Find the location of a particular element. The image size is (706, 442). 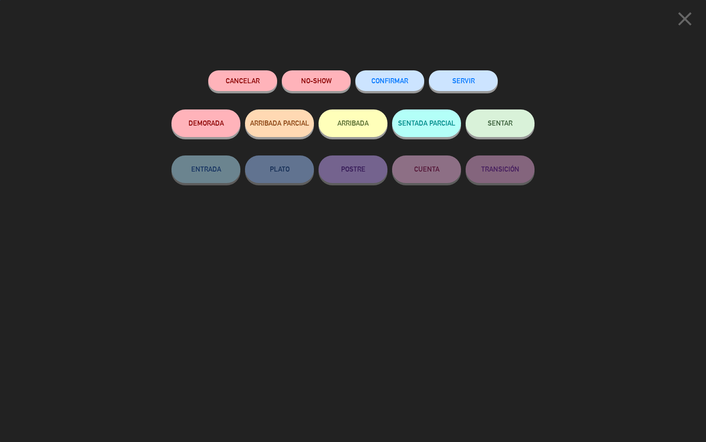

span: SENTAR is located at coordinates (500, 123).